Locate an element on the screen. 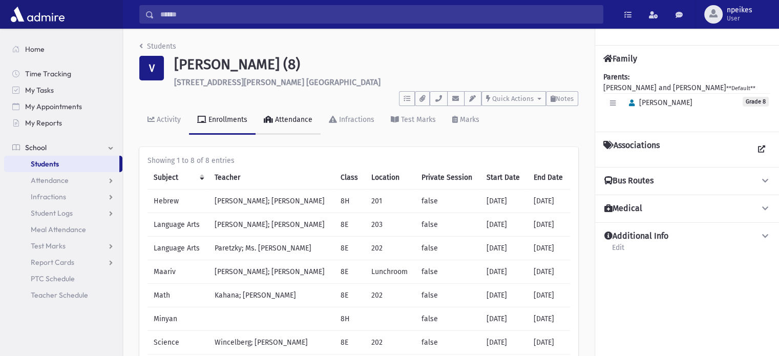 The width and height of the screenshot is (779, 356). td: Maariv is located at coordinates (178, 272).